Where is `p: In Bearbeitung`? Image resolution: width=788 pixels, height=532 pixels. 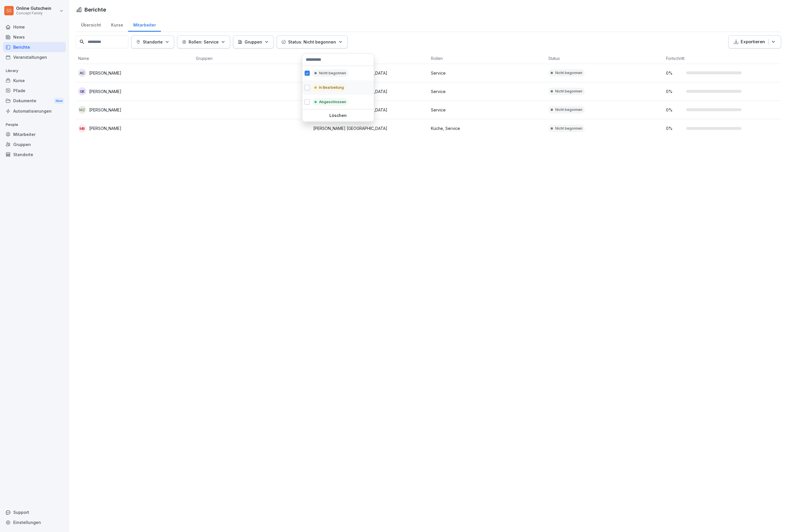 p: In Bearbeitung is located at coordinates (331, 88).